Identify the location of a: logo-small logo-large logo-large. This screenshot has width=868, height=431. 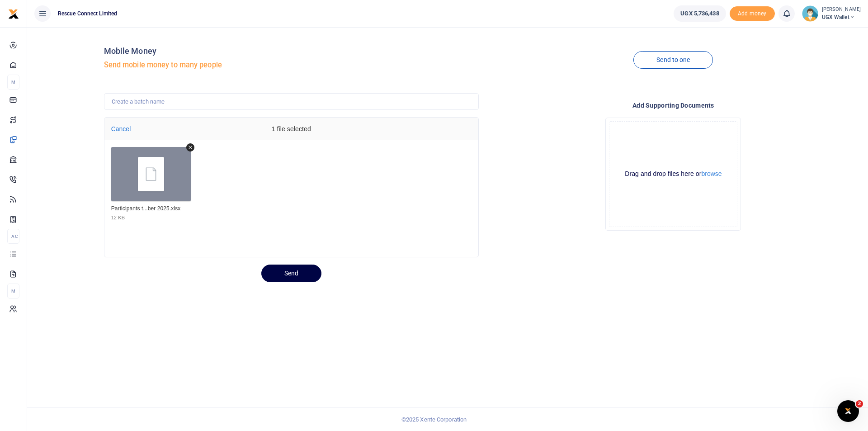
(14, 14).